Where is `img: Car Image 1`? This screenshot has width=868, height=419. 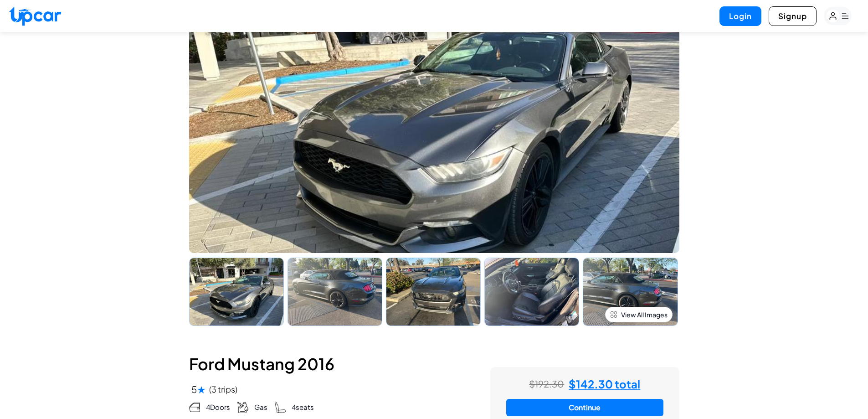 img: Car Image 1 is located at coordinates (237, 292).